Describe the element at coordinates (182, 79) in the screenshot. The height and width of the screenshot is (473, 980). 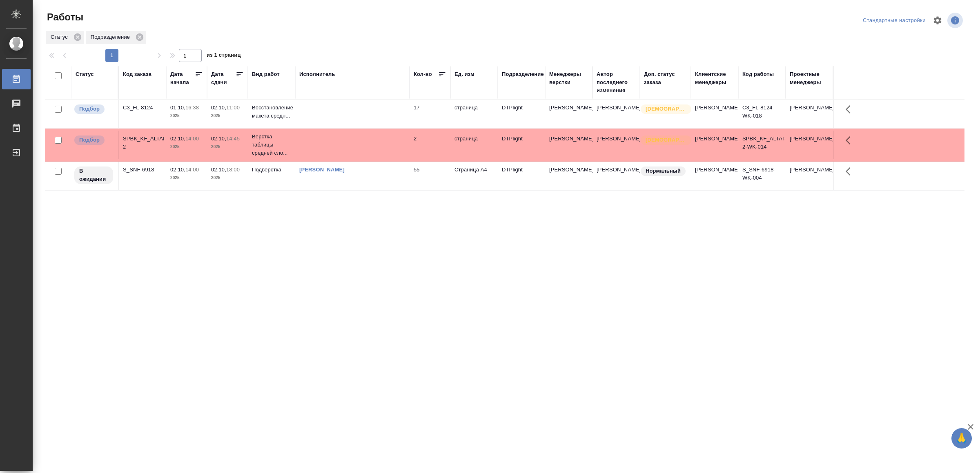
I see `div: Дата начала` at that location.